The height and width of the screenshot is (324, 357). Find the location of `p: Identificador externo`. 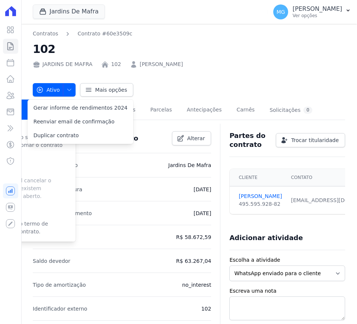

p: Identificador externo is located at coordinates (60, 309).